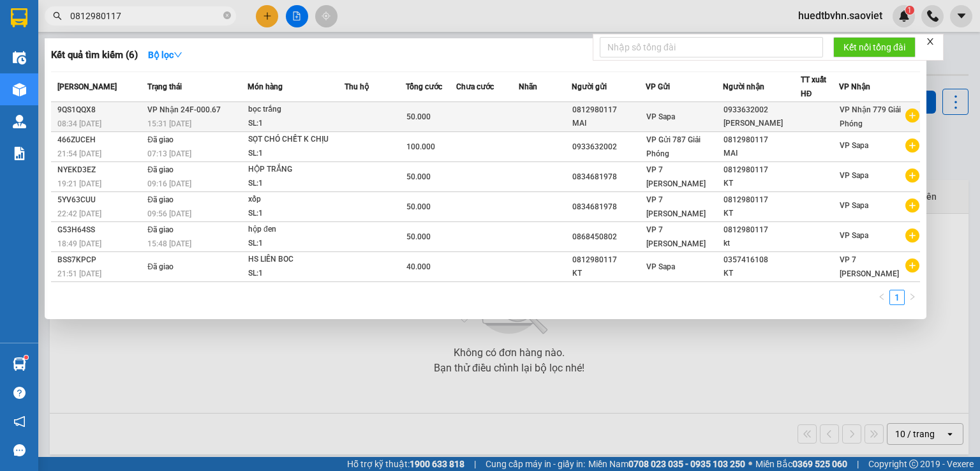  I want to click on div: 5YV63CUU, so click(100, 200).